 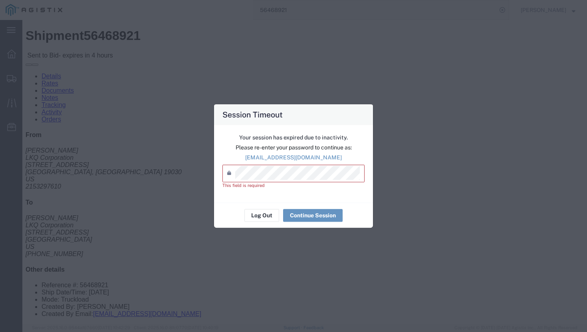 What do you see at coordinates (312, 215) in the screenshot?
I see `button: Continue Session` at bounding box center [312, 215].